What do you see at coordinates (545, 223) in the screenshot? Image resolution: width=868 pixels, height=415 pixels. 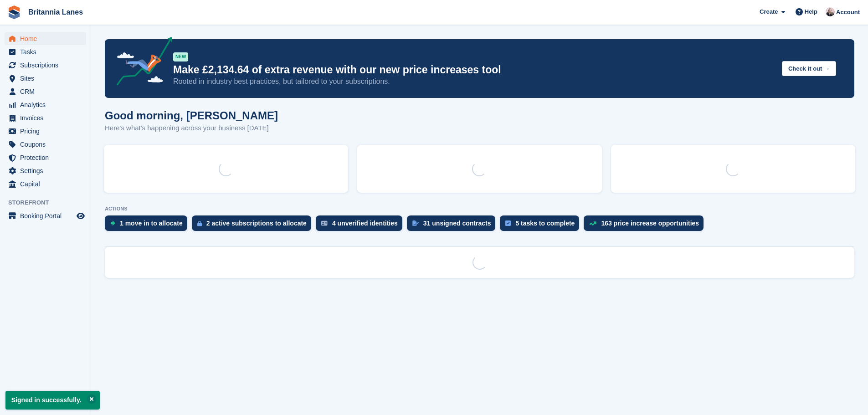 I see `div: 5 tasks to complete` at bounding box center [545, 223].